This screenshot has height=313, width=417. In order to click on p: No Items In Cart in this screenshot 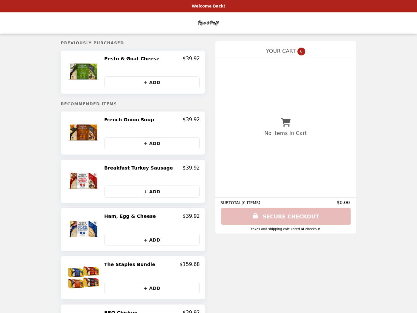, I will do `click(286, 133)`.